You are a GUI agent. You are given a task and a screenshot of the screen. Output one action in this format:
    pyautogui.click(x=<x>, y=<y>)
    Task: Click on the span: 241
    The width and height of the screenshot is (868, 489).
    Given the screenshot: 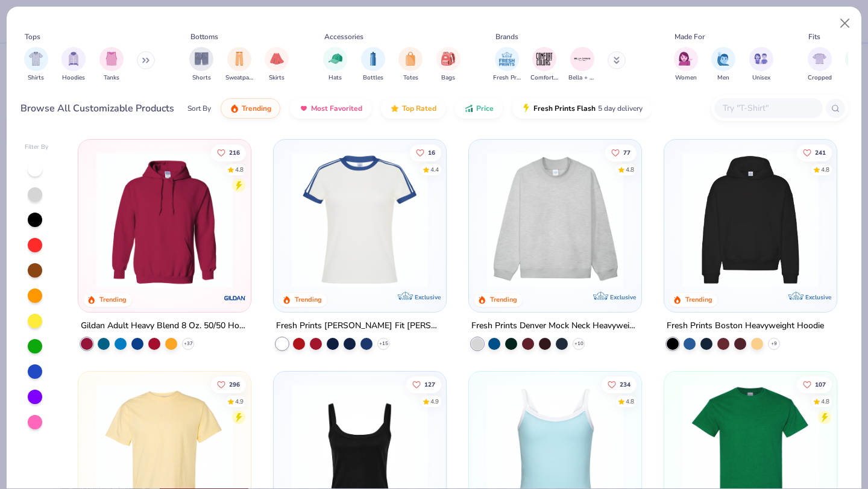 What is the action you would take?
    pyautogui.click(x=820, y=152)
    